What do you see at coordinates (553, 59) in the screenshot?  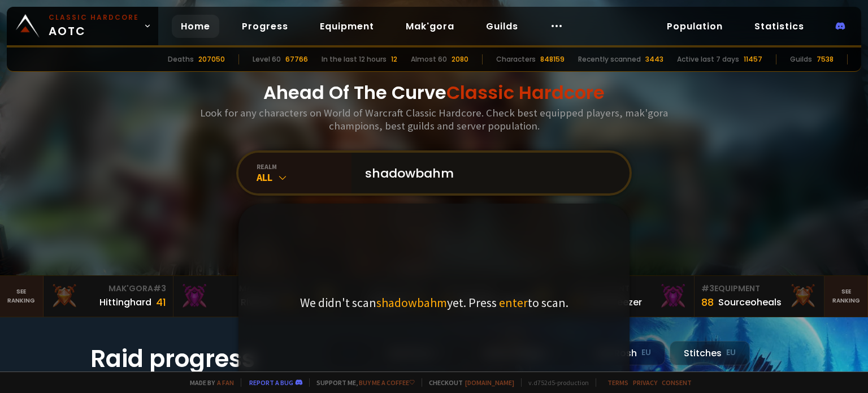 I see `div: 848159` at bounding box center [553, 59].